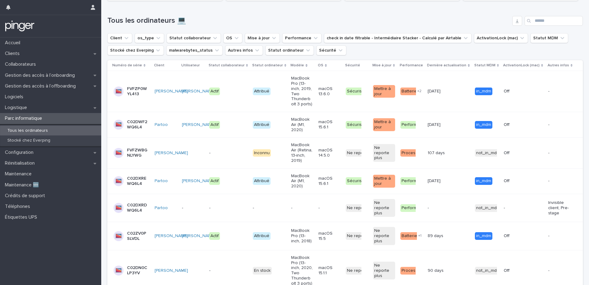  What do you see at coordinates (483, 235) in the screenshot?
I see `div: in_mdm` at bounding box center [483, 235].